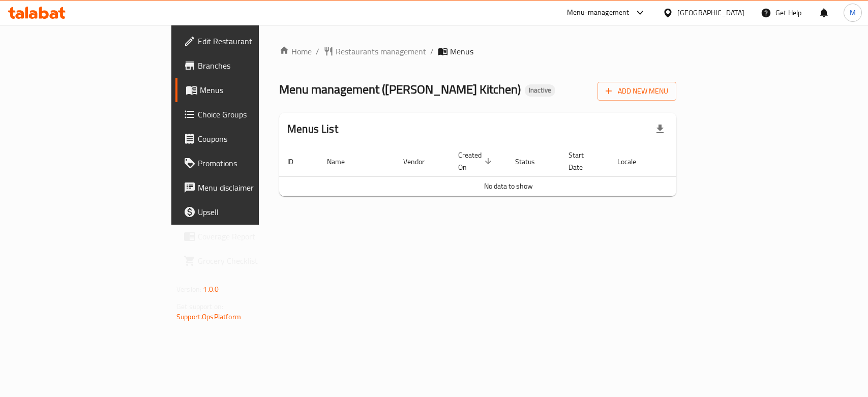 This screenshot has height=397, width=868. I want to click on a: Restaurants management, so click(375, 52).